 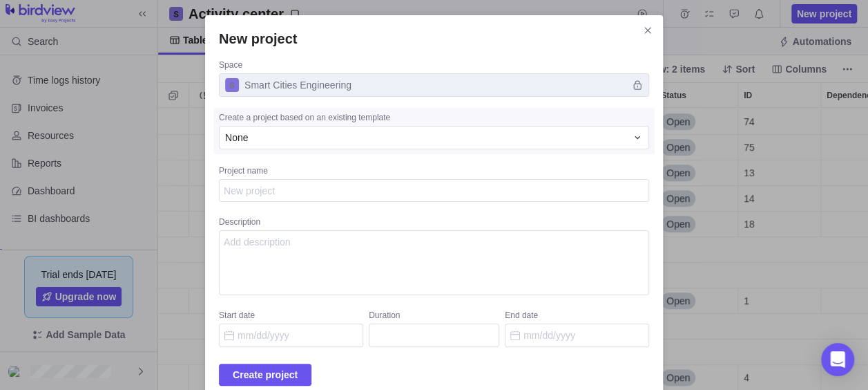 What do you see at coordinates (236, 138) in the screenshot?
I see `span: None` at bounding box center [236, 138].